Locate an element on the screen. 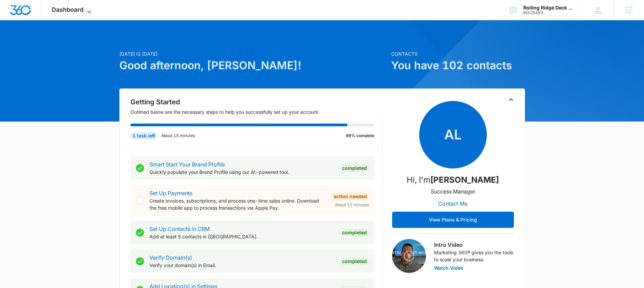 The height and width of the screenshot is (288, 644). p: Outlined below are the necessary steps to help you successfully set up your account. is located at coordinates (256, 112).